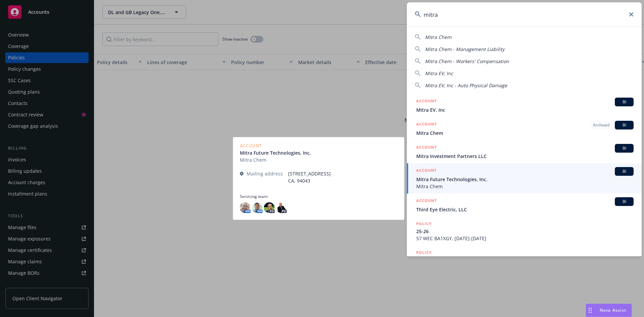 The width and height of the screenshot is (644, 317). I want to click on span: Nova Assist, so click(613, 310).